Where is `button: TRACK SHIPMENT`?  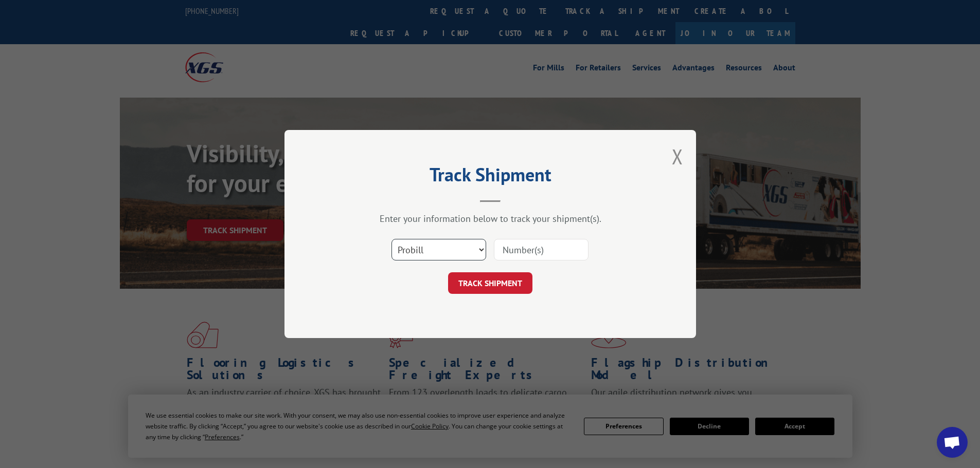 button: TRACK SHIPMENT is located at coordinates (490, 283).